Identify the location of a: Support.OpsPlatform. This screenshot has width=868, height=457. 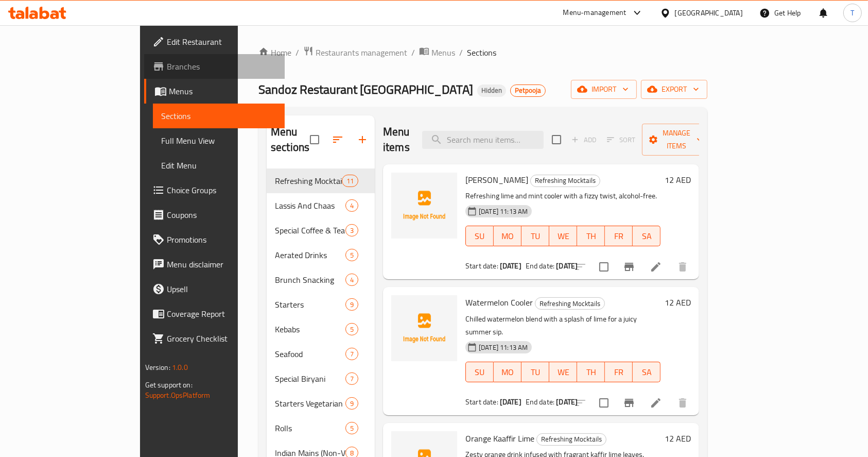
(178, 396).